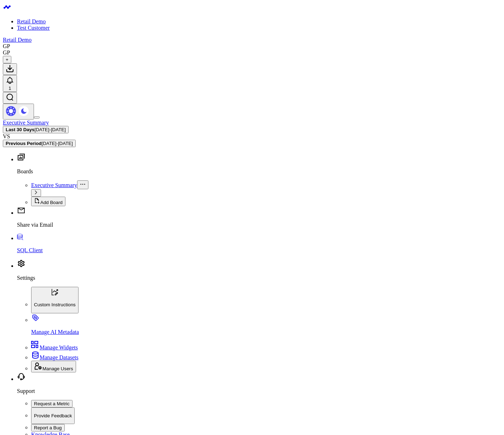 The height and width of the screenshot is (435, 504). Describe the element at coordinates (259, 391) in the screenshot. I see `p: Support` at that location.